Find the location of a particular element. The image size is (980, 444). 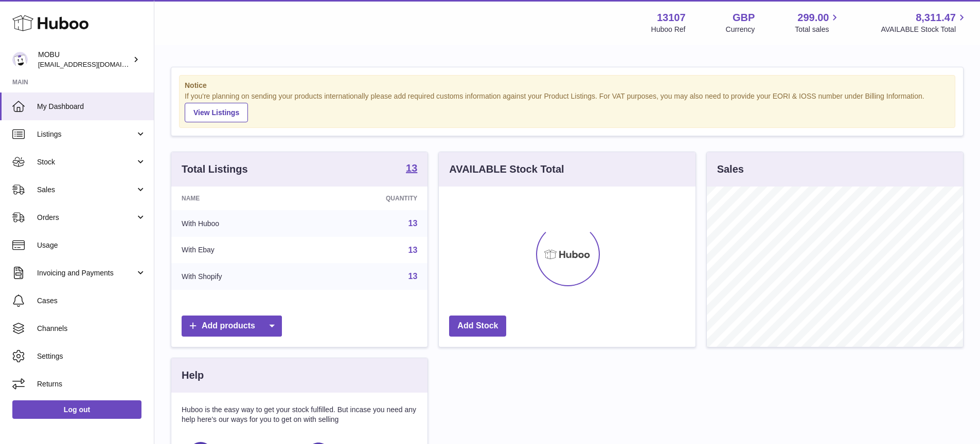

th: Name is located at coordinates (240, 198).